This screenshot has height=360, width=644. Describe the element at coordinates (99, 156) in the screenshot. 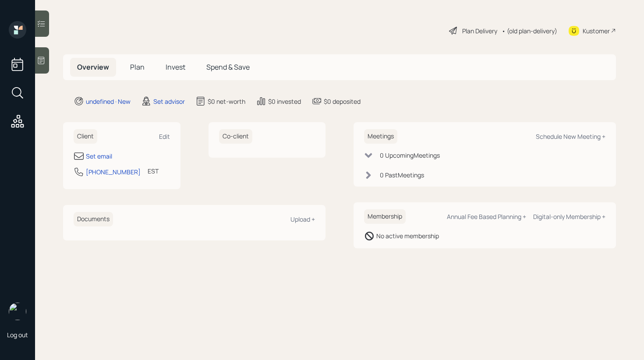

I see `div: Set email` at that location.